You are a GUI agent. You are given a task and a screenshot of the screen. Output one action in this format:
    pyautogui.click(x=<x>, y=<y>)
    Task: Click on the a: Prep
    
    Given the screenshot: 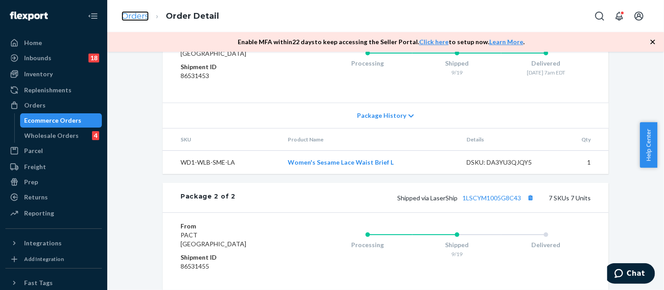 What is the action you would take?
    pyautogui.click(x=54, y=182)
    